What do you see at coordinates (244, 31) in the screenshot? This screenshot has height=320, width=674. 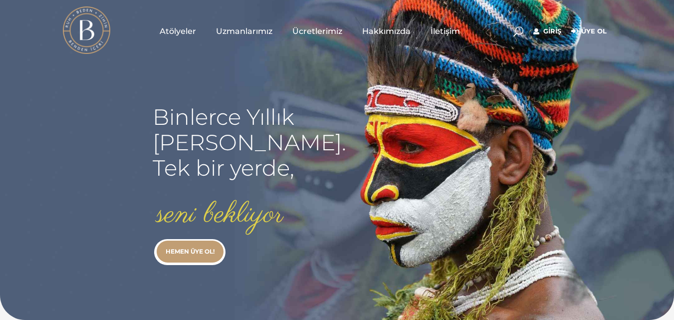 I see `span: Uzmanlarımız` at bounding box center [244, 31].